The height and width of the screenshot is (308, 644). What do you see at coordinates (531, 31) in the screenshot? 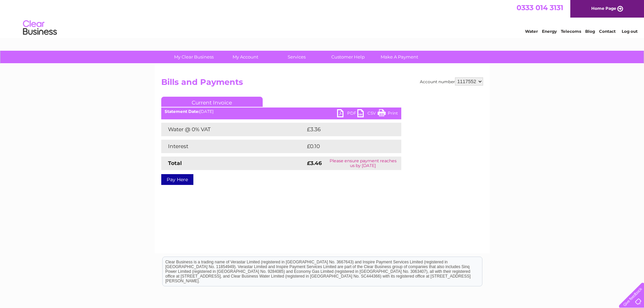
I see `a: Water` at bounding box center [531, 31].